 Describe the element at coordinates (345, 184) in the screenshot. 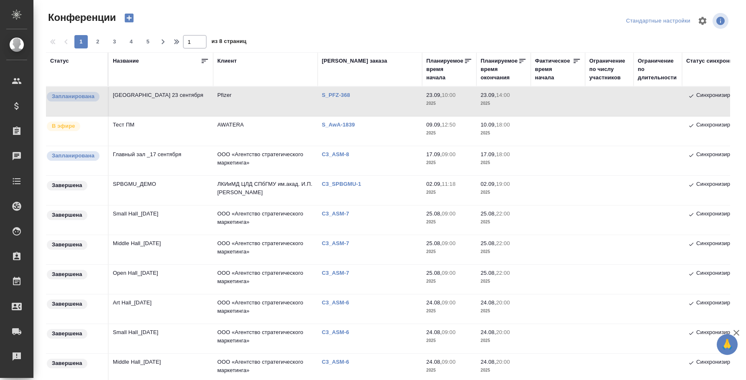

I see `p: C3_SPBGMU-1` at that location.